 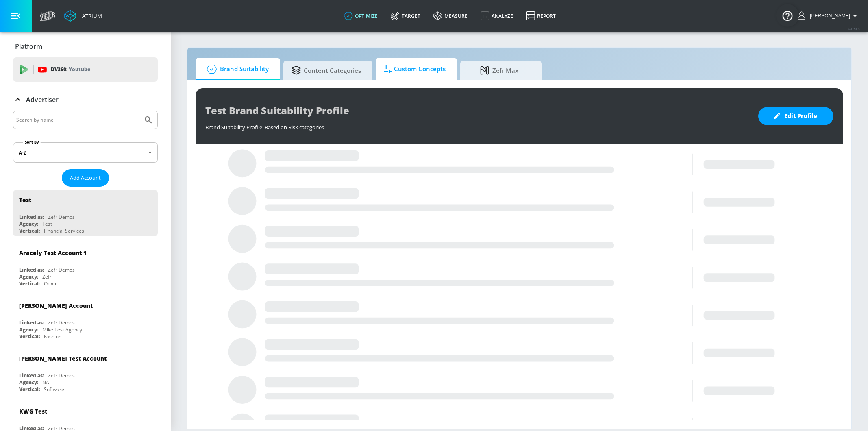 What do you see at coordinates (62, 329) in the screenshot?
I see `div: Mike Test Agency` at bounding box center [62, 329].